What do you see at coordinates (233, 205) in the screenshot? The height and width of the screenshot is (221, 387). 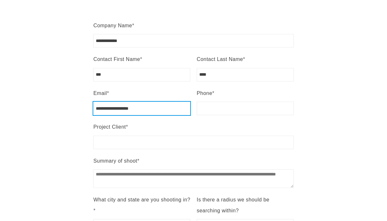 I see `span: Is there a radius we should be searching within?` at bounding box center [233, 205].